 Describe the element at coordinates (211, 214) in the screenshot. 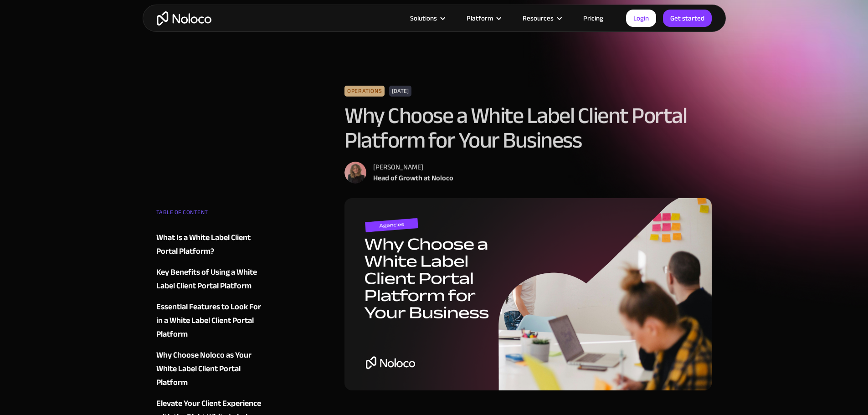

I see `div: TABLE OF CONTENT` at that location.